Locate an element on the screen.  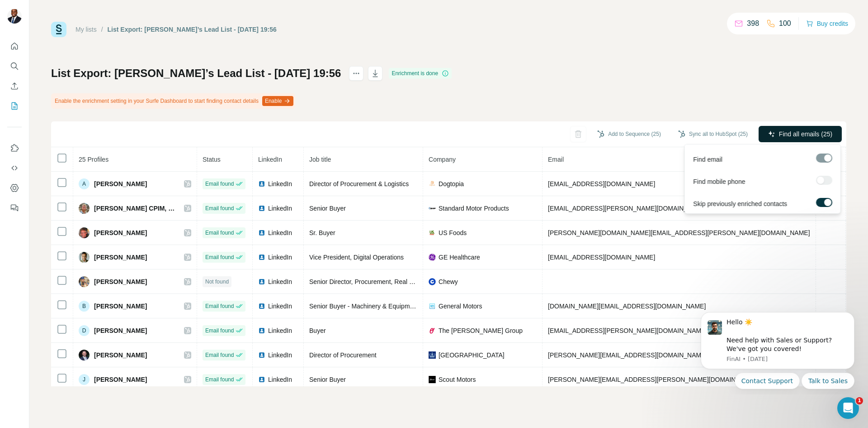
div: D is located at coordinates (84, 330).